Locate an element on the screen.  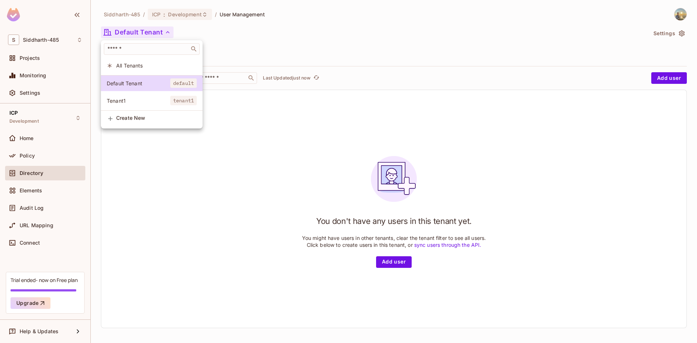
span: tenant1 is located at coordinates (183, 100).